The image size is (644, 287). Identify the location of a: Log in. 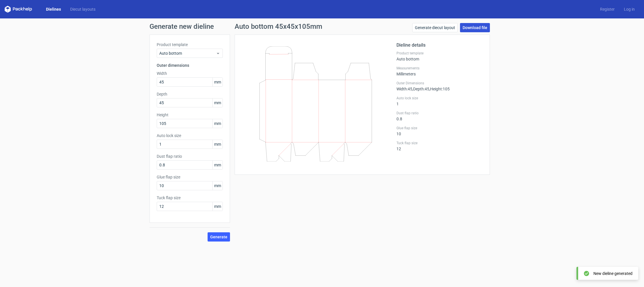
(629, 9).